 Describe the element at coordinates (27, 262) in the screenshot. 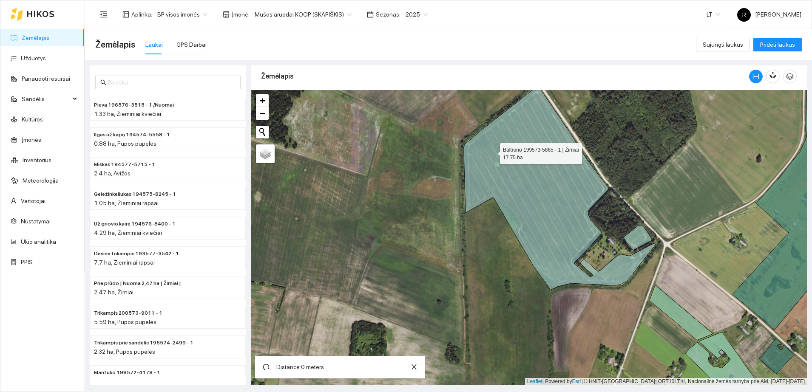

I see `a: PPIS` at that location.